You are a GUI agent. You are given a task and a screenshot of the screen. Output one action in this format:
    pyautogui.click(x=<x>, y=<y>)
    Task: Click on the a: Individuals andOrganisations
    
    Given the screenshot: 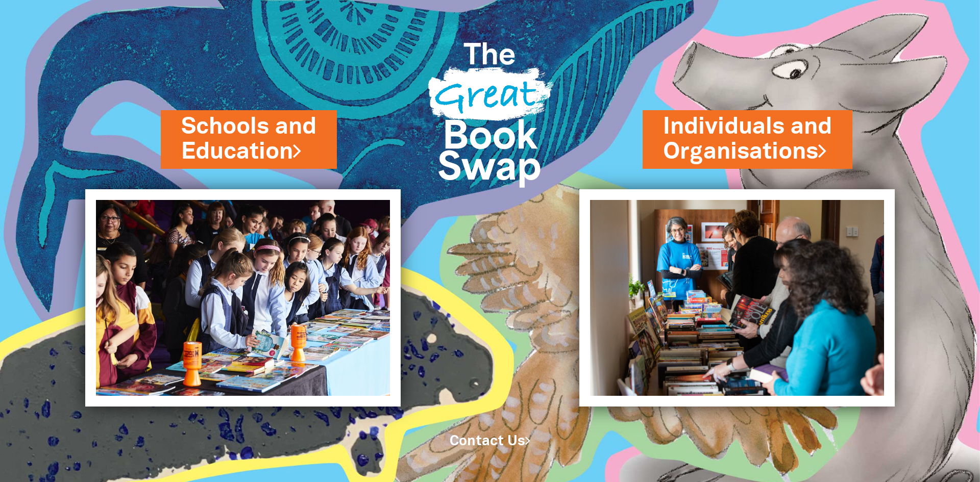 What is the action you would take?
    pyautogui.click(x=747, y=139)
    